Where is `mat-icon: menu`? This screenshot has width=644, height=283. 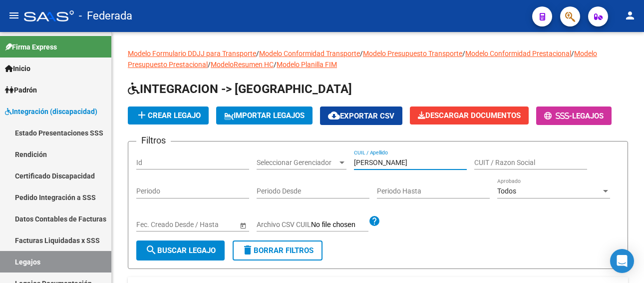
mat-icon: menu is located at coordinates (14, 15).